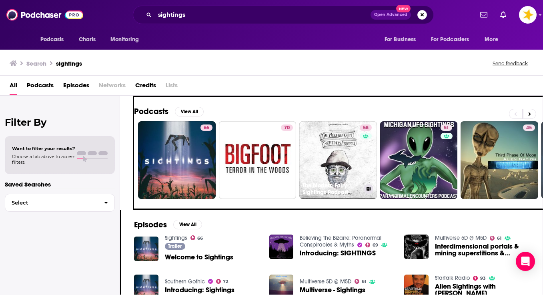  Describe the element at coordinates (338, 253) in the screenshot. I see `span: Introducing: SIGHTINGS` at that location.